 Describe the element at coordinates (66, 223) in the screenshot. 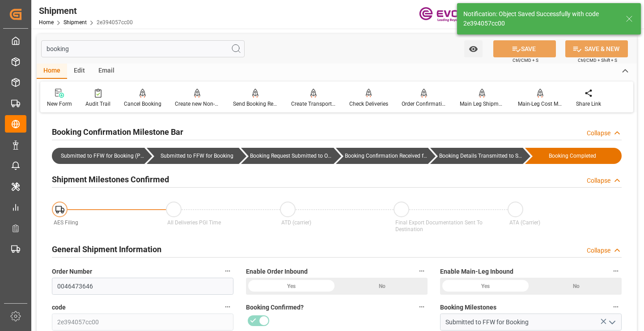

I see `span: AES Filing` at that location.